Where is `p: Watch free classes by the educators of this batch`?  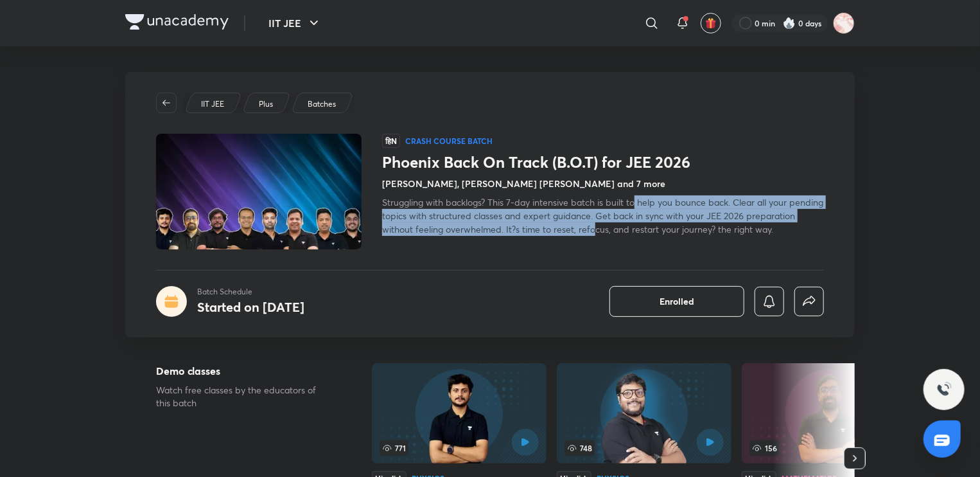
p: Watch free classes by the educators of this batch is located at coordinates (243, 397).